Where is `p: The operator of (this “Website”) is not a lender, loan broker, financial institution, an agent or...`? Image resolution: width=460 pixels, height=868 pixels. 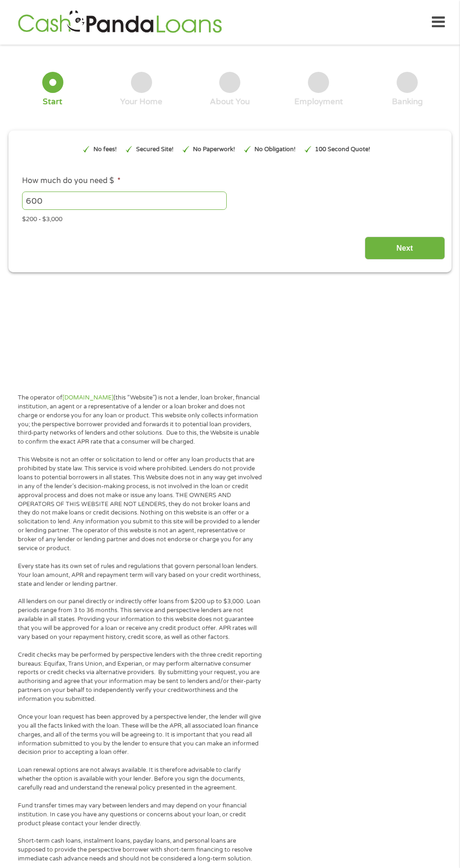
p: The operator of (this “Website”) is not a lender, loan broker, financial institution, an agent or... is located at coordinates (140, 419).